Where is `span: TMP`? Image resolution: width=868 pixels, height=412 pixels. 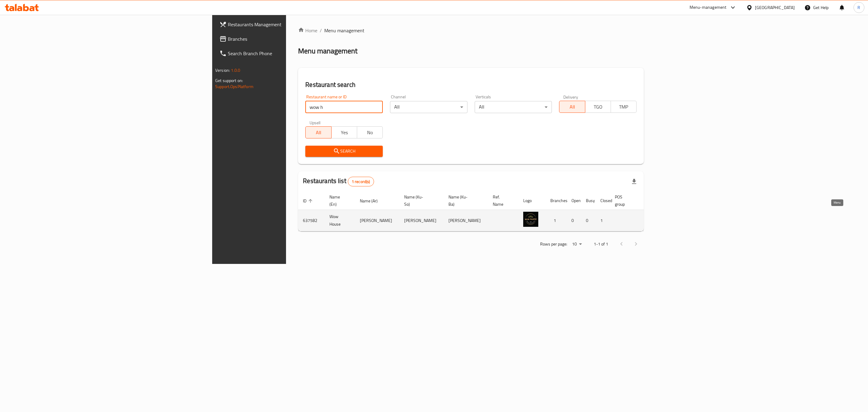
span: TMP is located at coordinates (624, 107).